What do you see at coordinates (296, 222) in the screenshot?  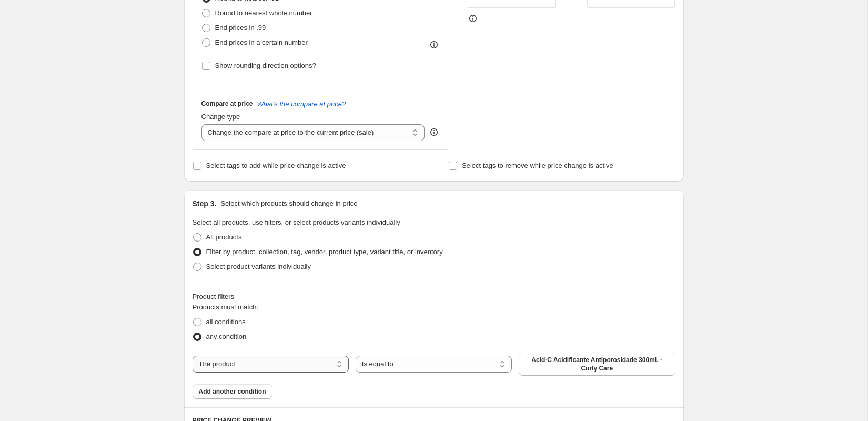 I see `span: Select all products, use filters, or select products variants individually` at bounding box center [296, 222].